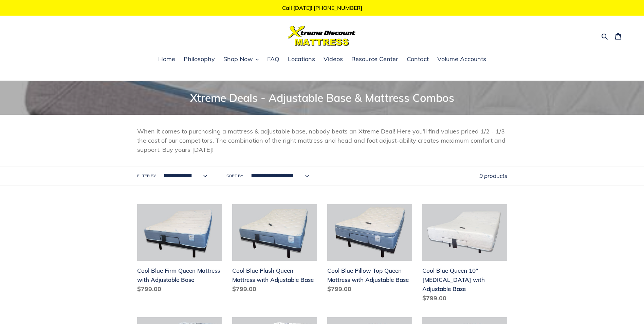  Describe the element at coordinates (322, 35) in the screenshot. I see `img: Xtreme Discount Mattress` at that location.